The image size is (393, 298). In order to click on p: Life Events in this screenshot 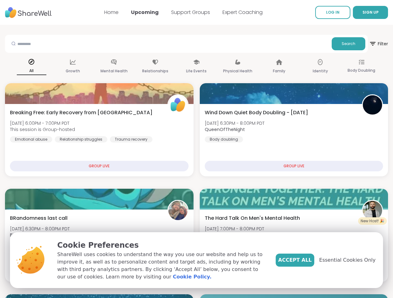, I will do `click(196, 71)`.